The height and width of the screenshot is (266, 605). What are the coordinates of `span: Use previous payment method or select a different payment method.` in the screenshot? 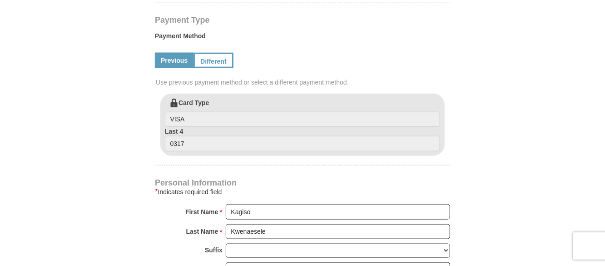 It's located at (304, 82).